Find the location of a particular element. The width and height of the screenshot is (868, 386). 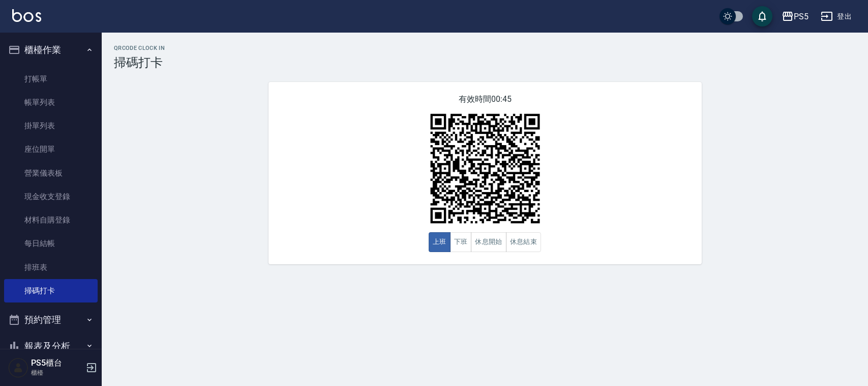

a: 掛單列表 is located at coordinates (51, 126).